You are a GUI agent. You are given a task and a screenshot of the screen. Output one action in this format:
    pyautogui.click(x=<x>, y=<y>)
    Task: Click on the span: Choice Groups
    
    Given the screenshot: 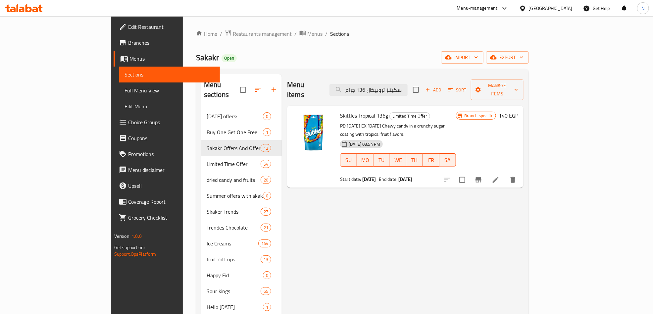 What is the action you would take?
    pyautogui.click(x=171, y=122)
    